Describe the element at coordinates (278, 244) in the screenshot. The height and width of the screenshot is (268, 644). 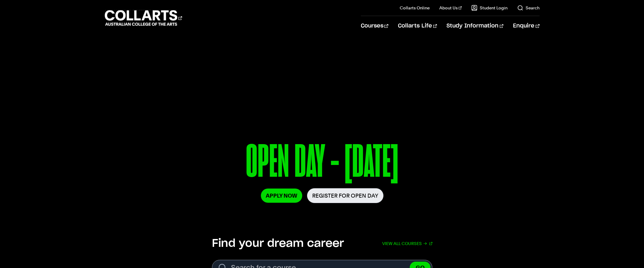
I see `h2: Find your dream career` at that location.